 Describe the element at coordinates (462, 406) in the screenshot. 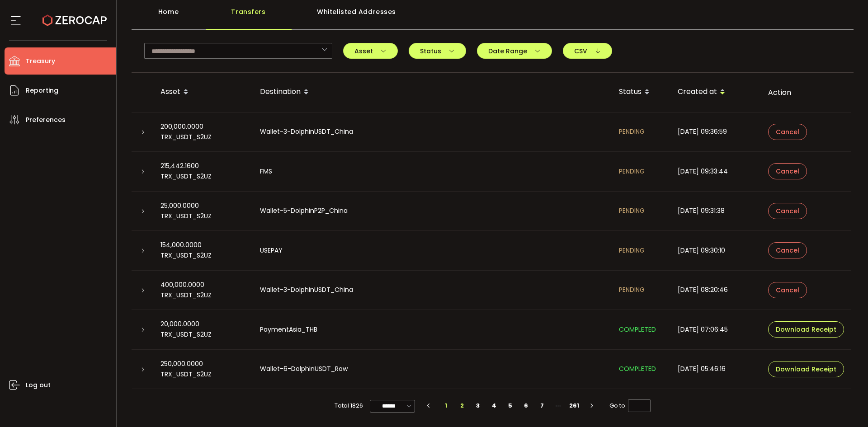

I see `li: 2` at that location.